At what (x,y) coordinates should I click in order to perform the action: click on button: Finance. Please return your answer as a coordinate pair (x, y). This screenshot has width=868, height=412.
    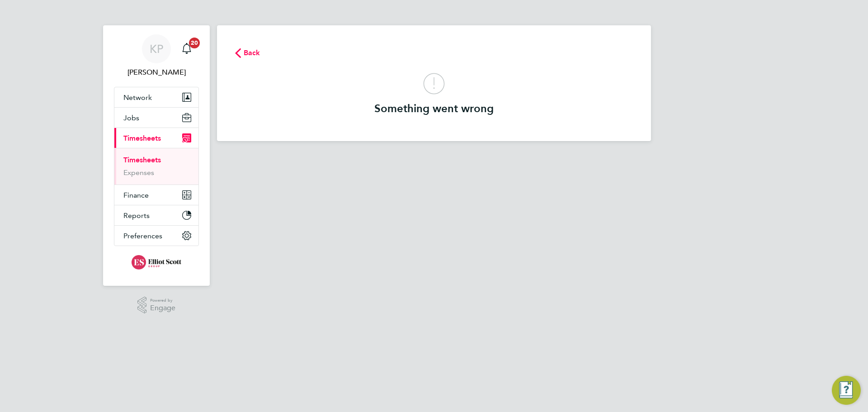
    Looking at the image, I should click on (156, 195).